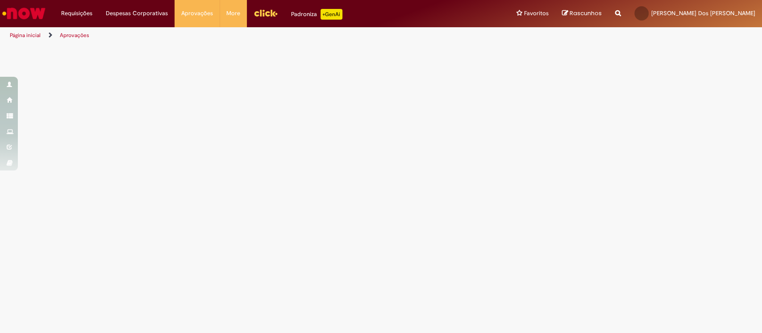 This screenshot has height=333, width=762. Describe the element at coordinates (25, 35) in the screenshot. I see `a: Página inicial` at that location.